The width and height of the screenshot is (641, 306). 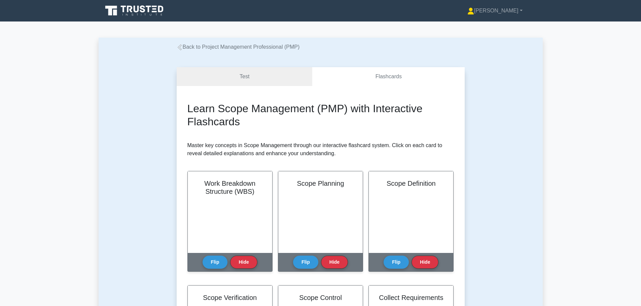 I want to click on p: Master key concepts in Scope Management through our interactive flashcard system. Click on each c..., so click(x=320, y=150).